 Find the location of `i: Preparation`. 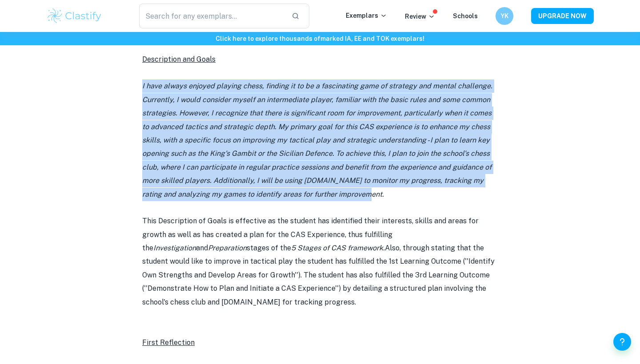

i: Preparation is located at coordinates (227, 248).